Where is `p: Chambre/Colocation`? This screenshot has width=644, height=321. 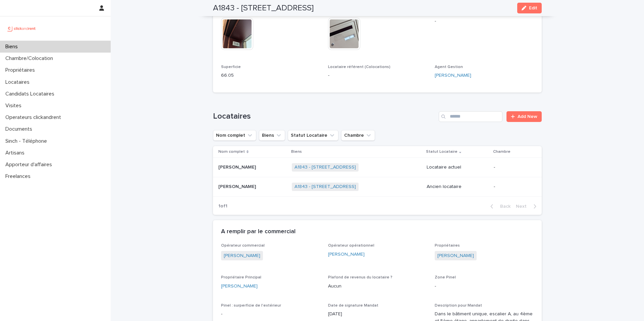 p: Chambre/Colocation is located at coordinates (31, 59).